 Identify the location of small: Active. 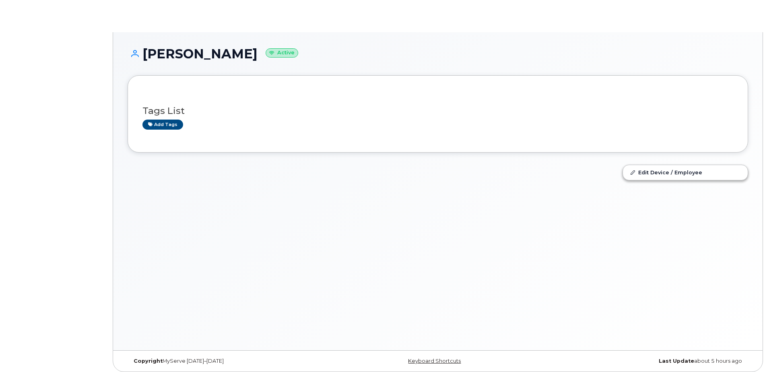
(282, 53).